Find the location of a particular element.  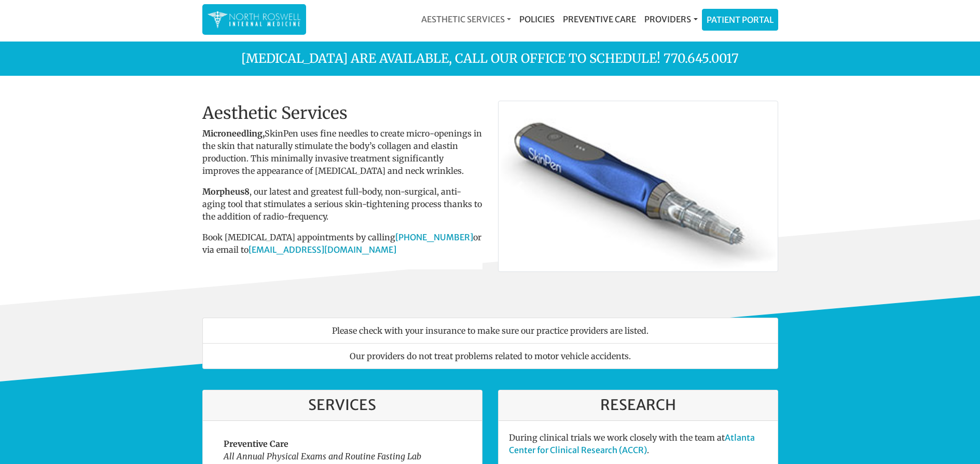

b: Morpheus8 is located at coordinates (225, 191).